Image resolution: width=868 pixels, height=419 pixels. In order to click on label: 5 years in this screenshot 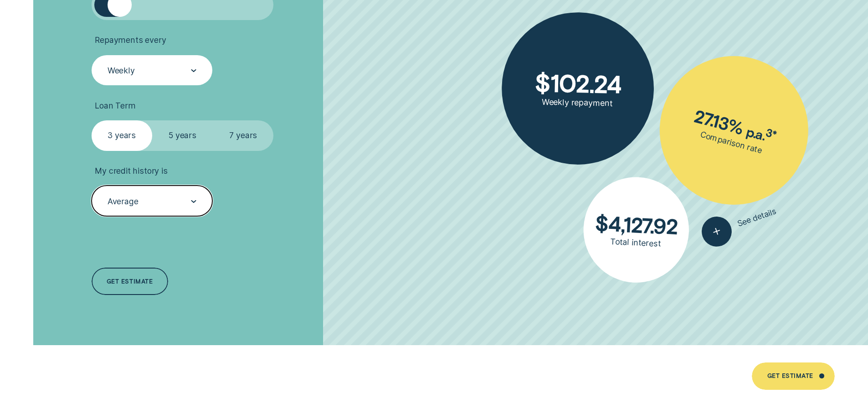, I will do `click(182, 135)`.